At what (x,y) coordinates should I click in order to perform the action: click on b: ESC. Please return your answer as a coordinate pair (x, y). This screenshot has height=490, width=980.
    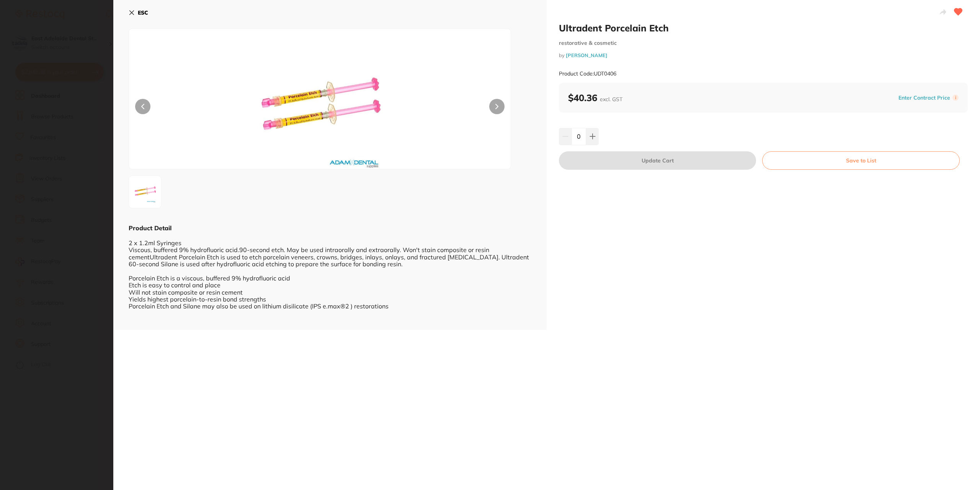
    Looking at the image, I should click on (143, 13).